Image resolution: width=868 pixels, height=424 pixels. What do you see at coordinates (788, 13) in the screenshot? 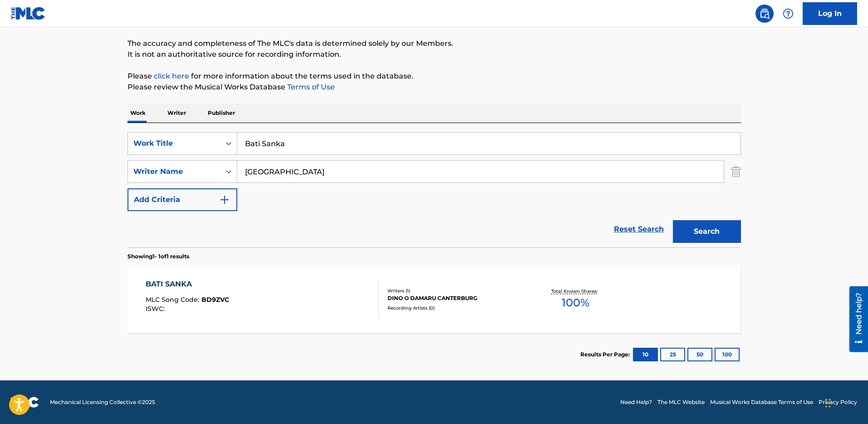
I see `div: Help` at bounding box center [788, 13].